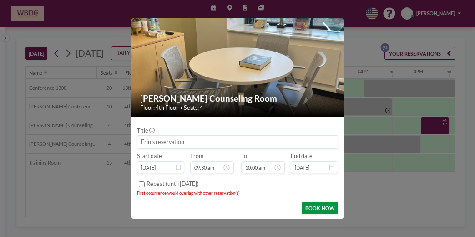 The image size is (475, 237). I want to click on span: Floor: 4th Floor, so click(159, 108).